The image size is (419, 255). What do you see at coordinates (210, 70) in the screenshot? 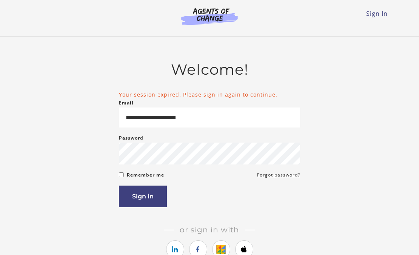
I see `h2: Welcome!` at bounding box center [210, 70].